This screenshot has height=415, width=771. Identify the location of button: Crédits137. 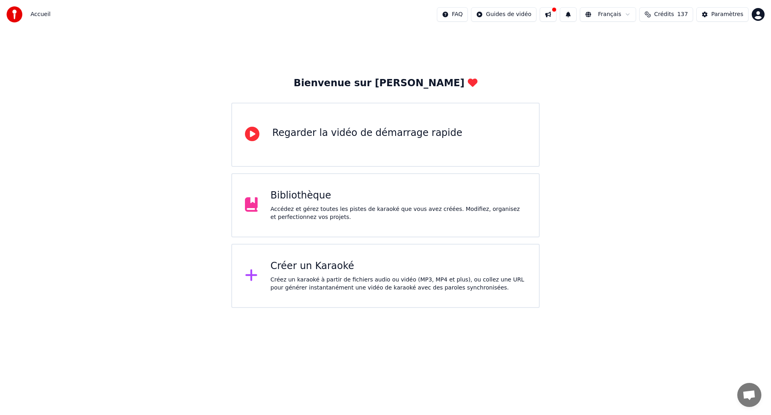
(666, 14).